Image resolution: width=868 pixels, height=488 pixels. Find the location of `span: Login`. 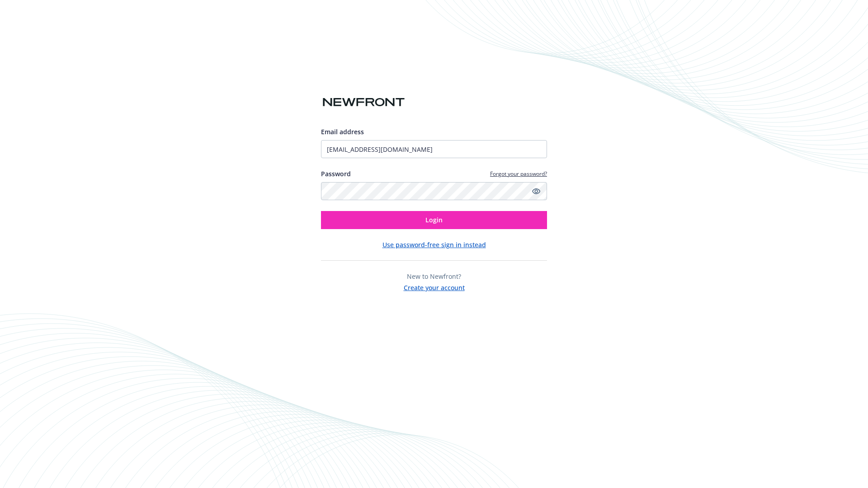

span: Login is located at coordinates (434, 220).